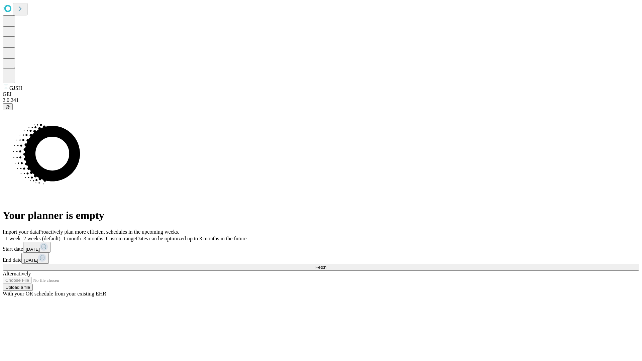 This screenshot has height=361, width=642. I want to click on h1: Your planner is empty, so click(321, 215).